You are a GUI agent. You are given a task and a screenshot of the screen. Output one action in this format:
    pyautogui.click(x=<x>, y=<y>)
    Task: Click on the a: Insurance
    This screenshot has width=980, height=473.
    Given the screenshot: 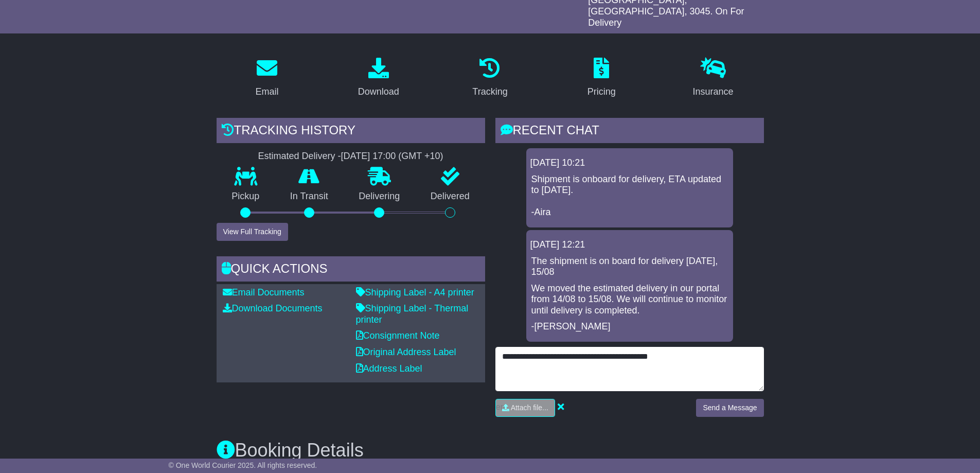 What is the action you would take?
    pyautogui.click(x=713, y=78)
    